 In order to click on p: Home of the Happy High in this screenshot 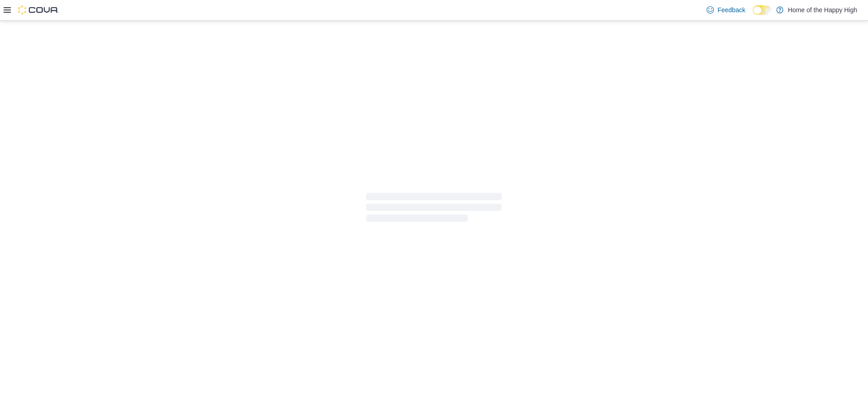, I will do `click(823, 10)`.